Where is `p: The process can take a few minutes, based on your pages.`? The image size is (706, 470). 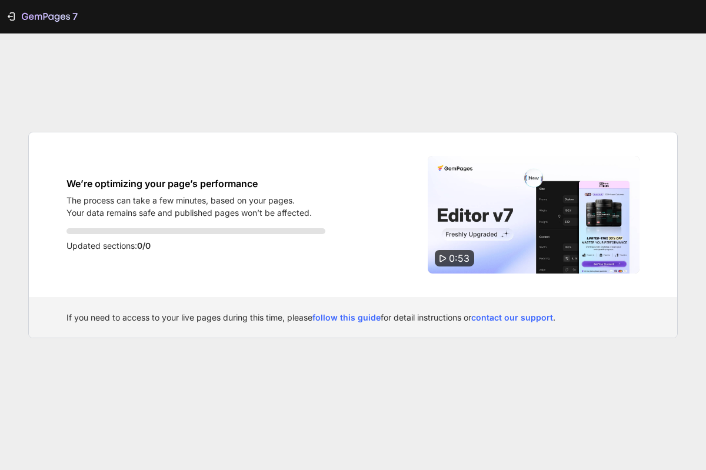 p: The process can take a few minutes, based on your pages. is located at coordinates (189, 200).